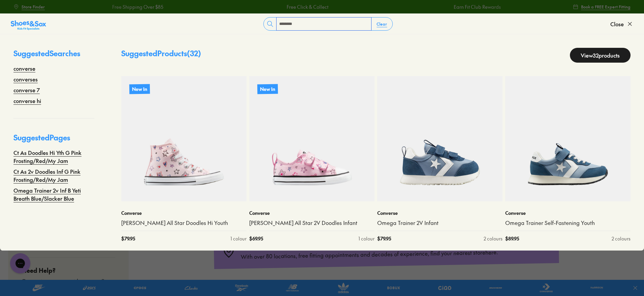 This screenshot has height=296, width=644. Describe the element at coordinates (134, 7) in the screenshot. I see `a: Free Shipping Over $85` at that location.